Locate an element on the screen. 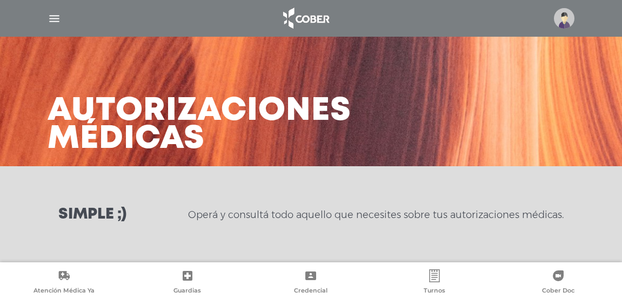 The image size is (622, 299). img: Cober_menu-lines-white.svg is located at coordinates (54, 18).